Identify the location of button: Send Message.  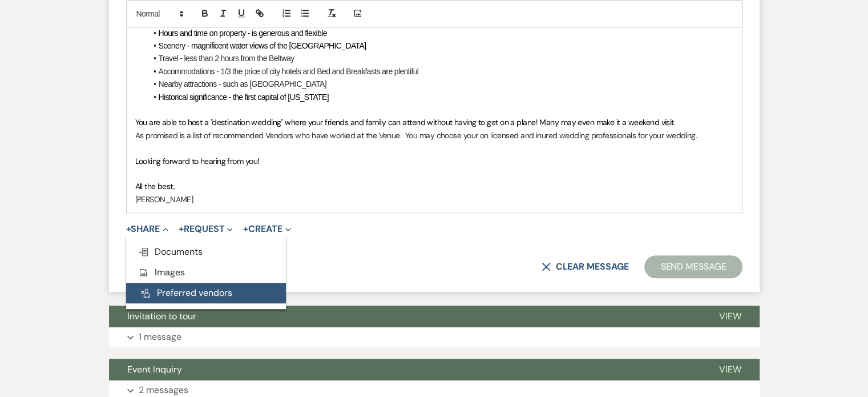
(693, 266).